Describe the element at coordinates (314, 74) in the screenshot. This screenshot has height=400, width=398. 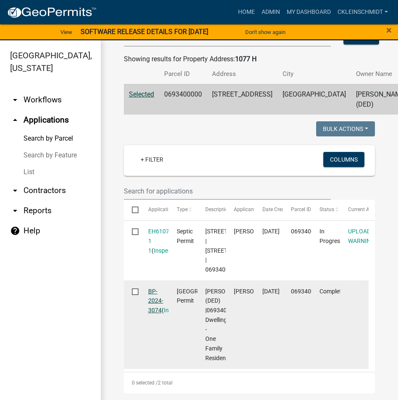
I see `th: City` at that location.